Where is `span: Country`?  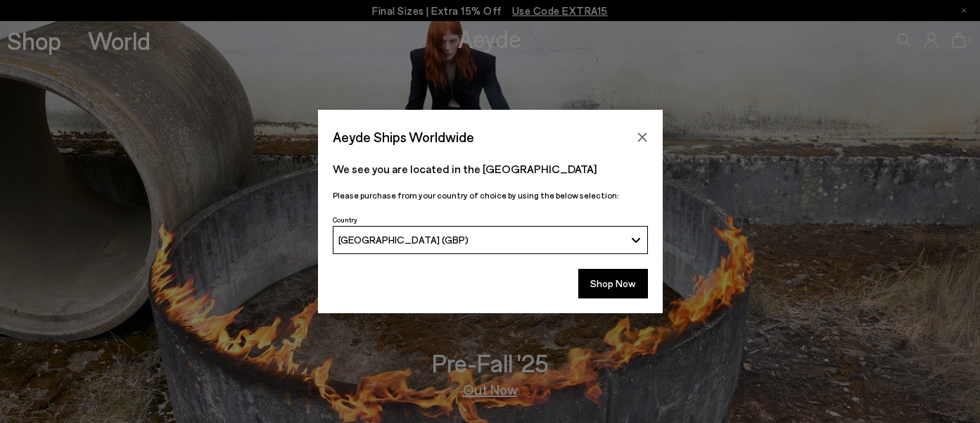
span: Country is located at coordinates (345, 220).